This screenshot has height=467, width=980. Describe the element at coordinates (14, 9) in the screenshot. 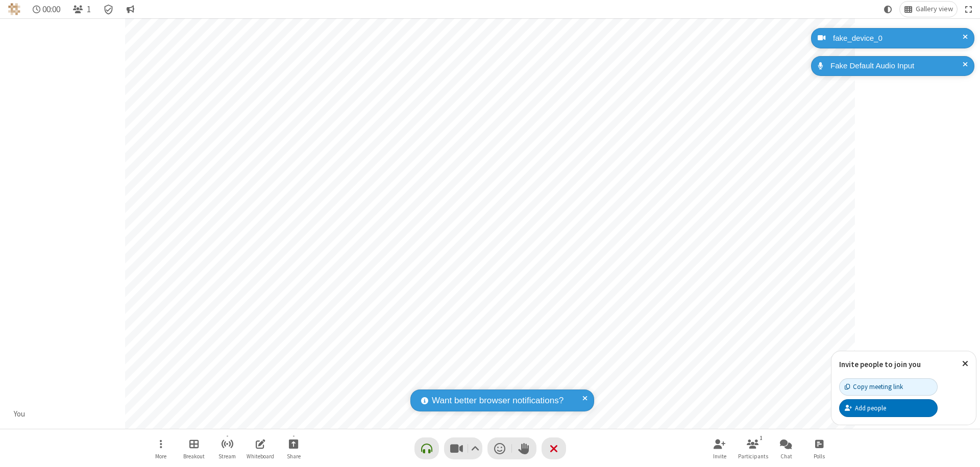

I see `img: QA Selenium DO NOT DELETE OR CHANGE` at that location.